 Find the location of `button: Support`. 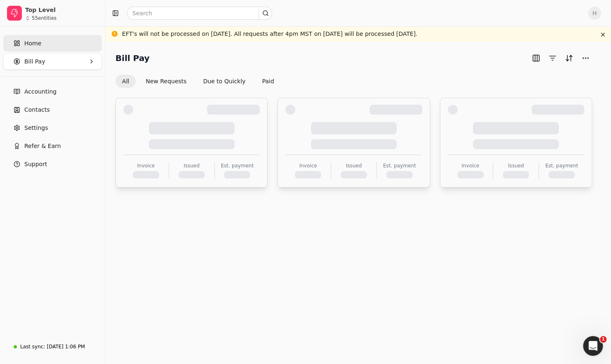

button: Support is located at coordinates (53, 164).